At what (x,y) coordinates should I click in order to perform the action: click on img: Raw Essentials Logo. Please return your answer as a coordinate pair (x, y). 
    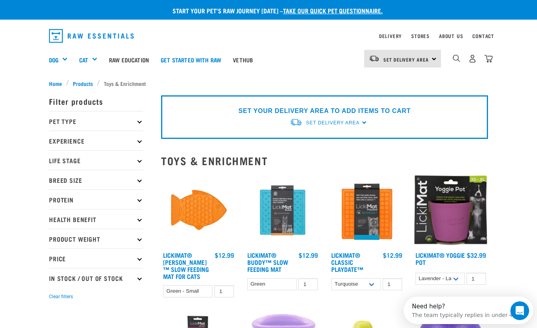
    Looking at the image, I should click on (91, 36).